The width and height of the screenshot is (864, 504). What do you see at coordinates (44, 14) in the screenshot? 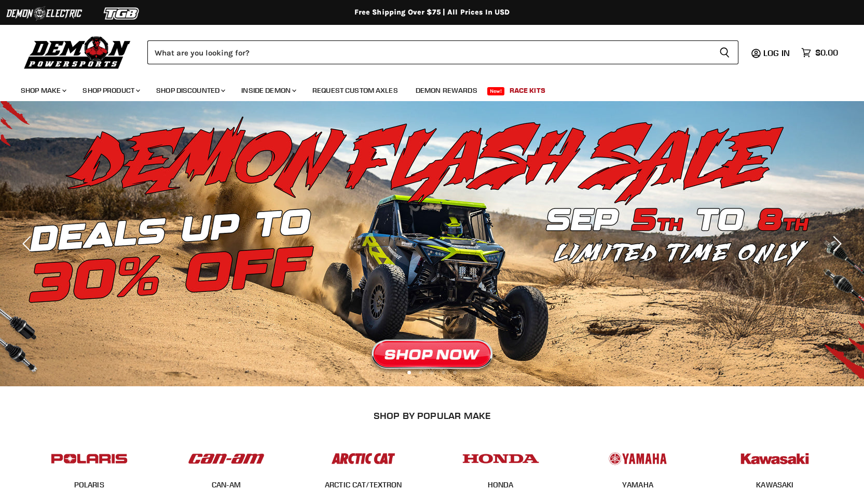
I see `img: Demon Electric Logo 2` at bounding box center [44, 14].